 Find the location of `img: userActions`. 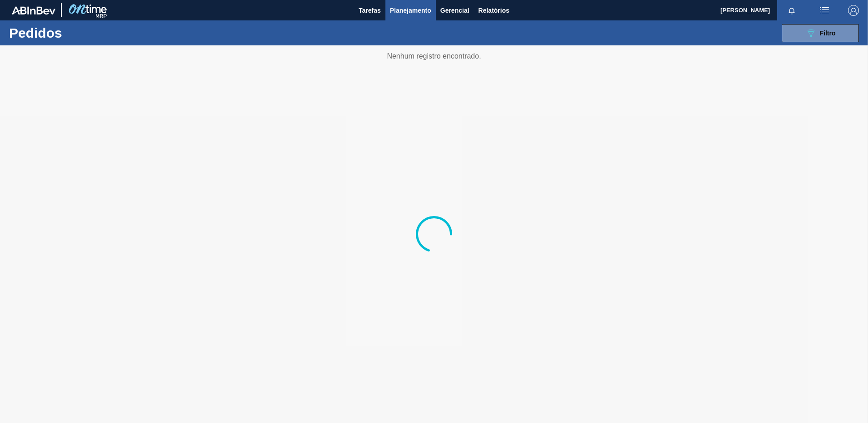

img: userActions is located at coordinates (824, 10).